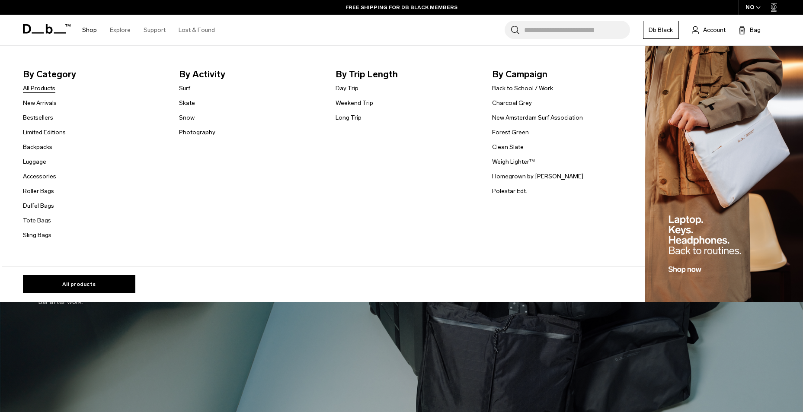 The image size is (803, 412). Describe the element at coordinates (513, 162) in the screenshot. I see `a: Weigh Lighter™` at that location.